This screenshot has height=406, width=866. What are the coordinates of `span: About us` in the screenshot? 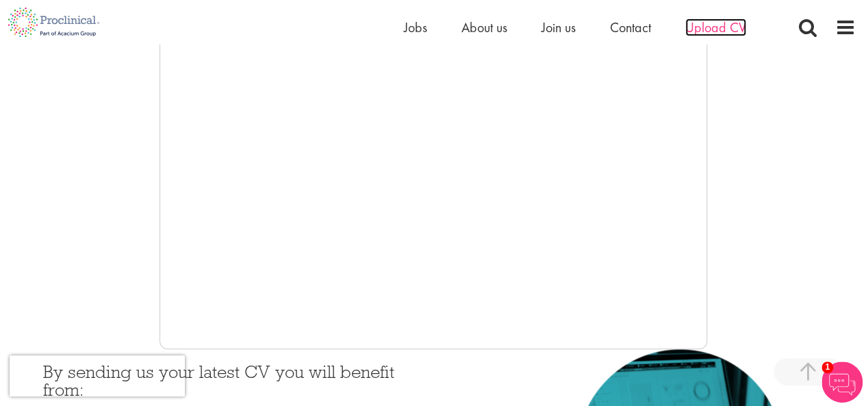 It's located at (484, 27).